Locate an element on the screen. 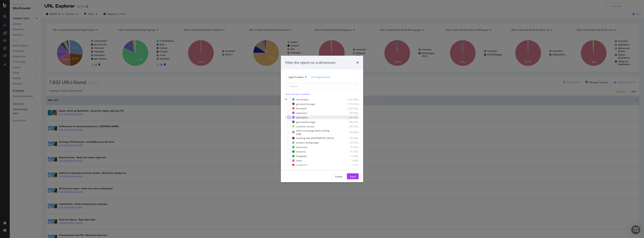 This screenshot has height=238, width=644. div: 684 URLs is located at coordinates (350, 117).